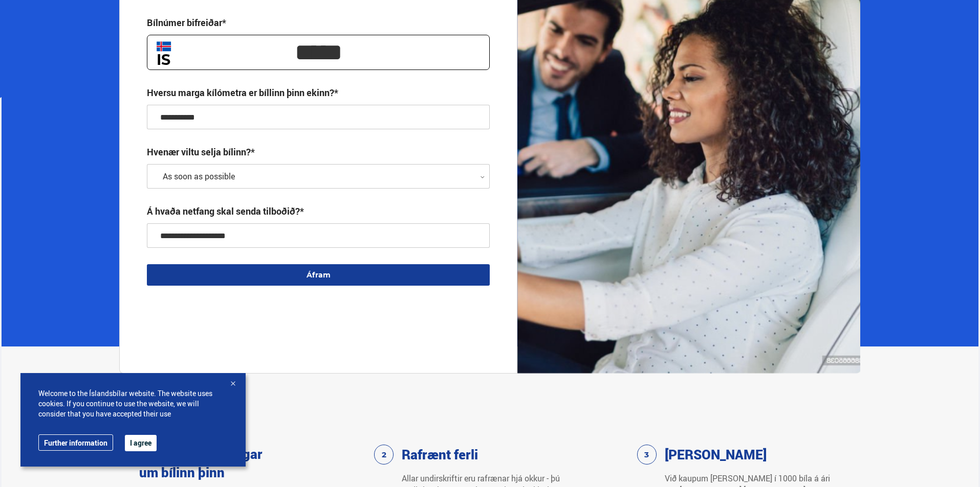 This screenshot has width=980, height=487. I want to click on span: Welcome to the Íslandsbílar website. The website uses cookies. If you continue to use the website..., so click(133, 404).